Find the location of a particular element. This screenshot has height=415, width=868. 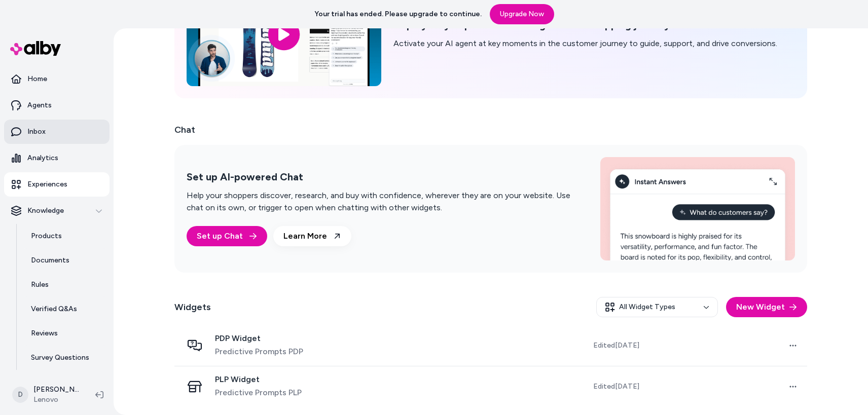

span: Predictive Prompts PLP is located at coordinates (258, 393).